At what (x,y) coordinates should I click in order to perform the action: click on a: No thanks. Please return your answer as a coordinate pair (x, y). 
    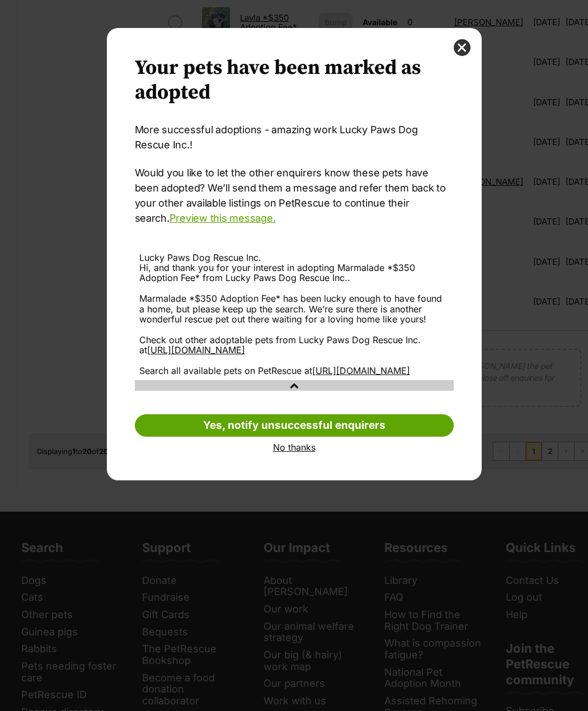
    Looking at the image, I should click on (294, 447).